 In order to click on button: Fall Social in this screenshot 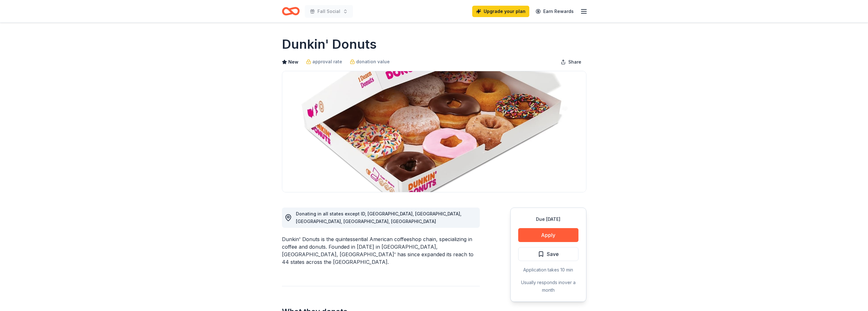, I will do `click(329, 11)`.